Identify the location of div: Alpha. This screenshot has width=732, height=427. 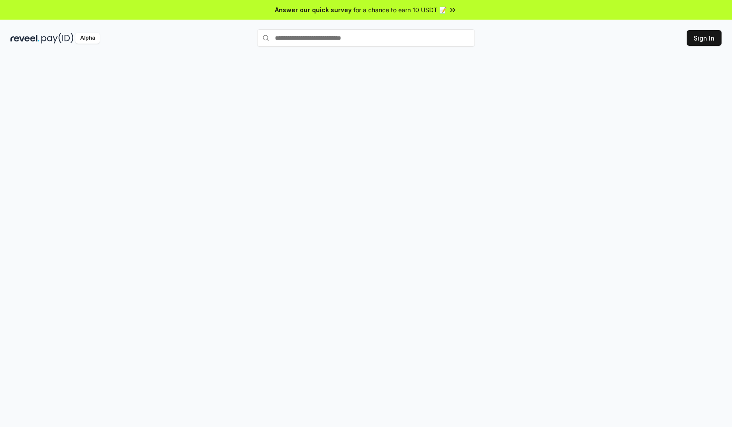
(88, 38).